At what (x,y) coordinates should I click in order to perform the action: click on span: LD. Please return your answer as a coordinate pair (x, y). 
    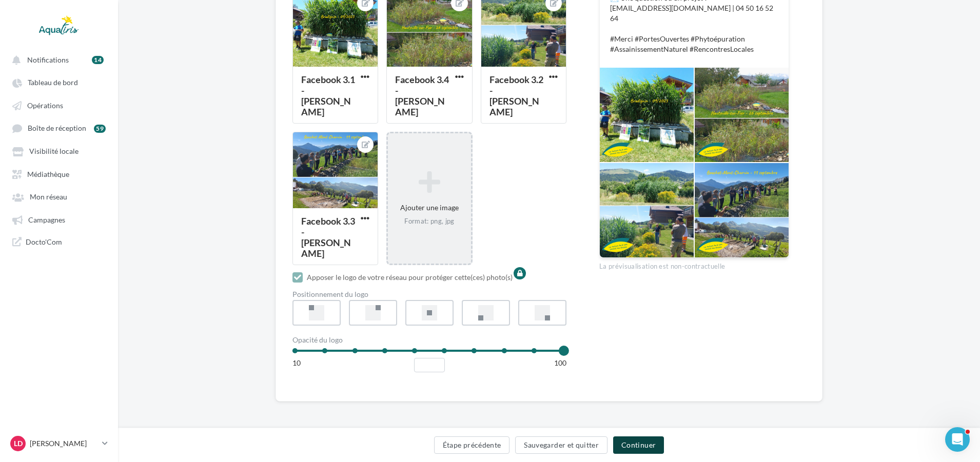
    Looking at the image, I should click on (18, 444).